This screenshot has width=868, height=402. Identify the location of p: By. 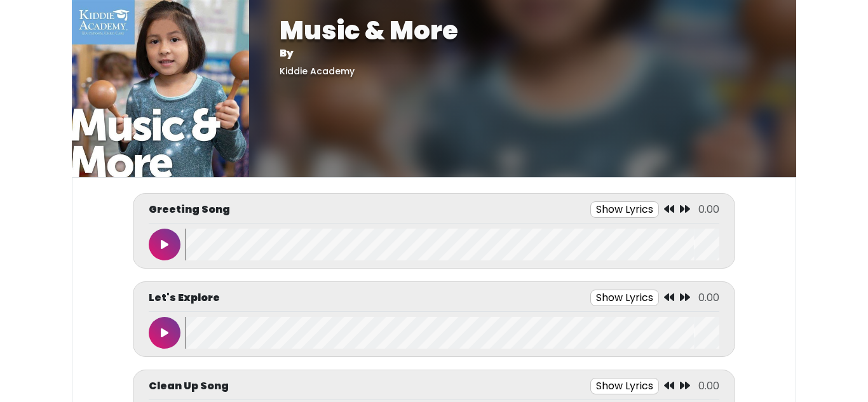
(522, 53).